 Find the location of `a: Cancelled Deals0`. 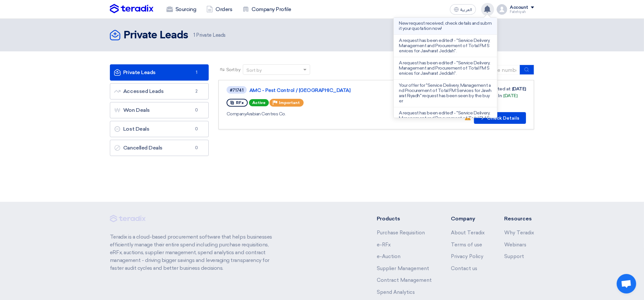

a: Cancelled Deals0 is located at coordinates (159, 148).